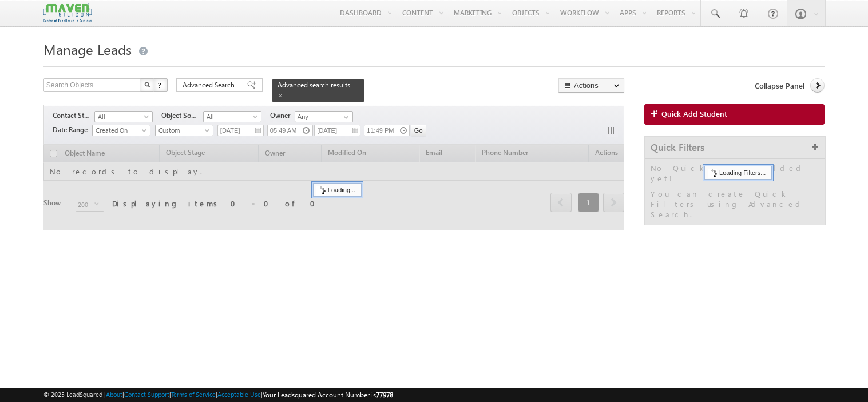 Image resolution: width=868 pixels, height=402 pixels. I want to click on span: Manage Leads, so click(87, 49).